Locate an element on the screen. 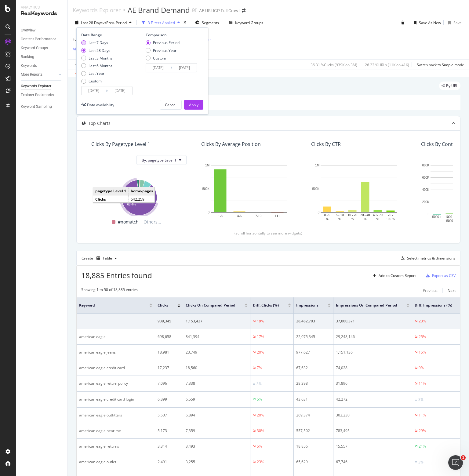 This screenshot has height=476, width=469. div: american eagle jeans is located at coordinates (116, 352).